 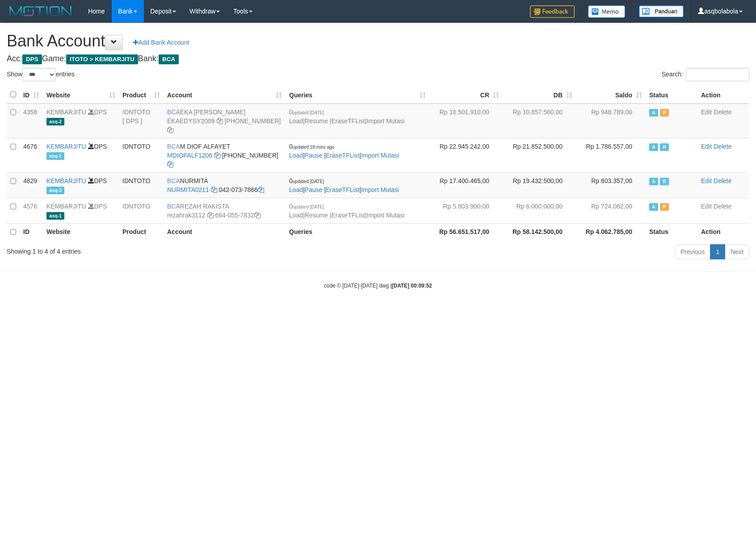 What do you see at coordinates (466, 232) in the screenshot?
I see `th: Rp 56.651.517,00` at bounding box center [466, 232].